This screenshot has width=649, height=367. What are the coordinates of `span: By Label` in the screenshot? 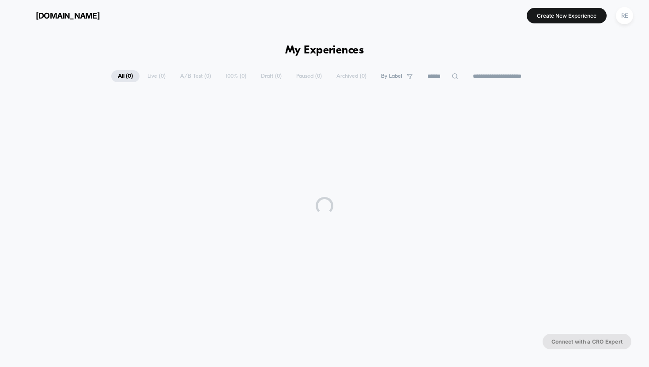 It's located at (392, 76).